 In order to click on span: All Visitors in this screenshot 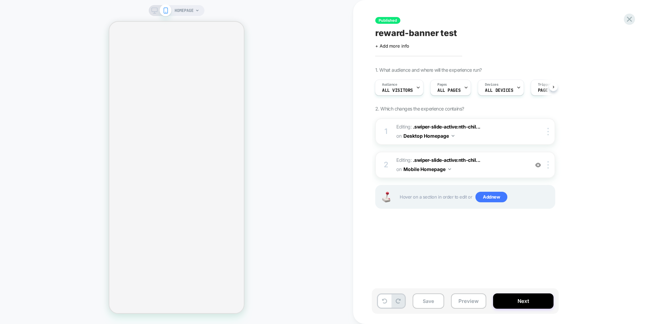, I will do `click(397, 90)`.